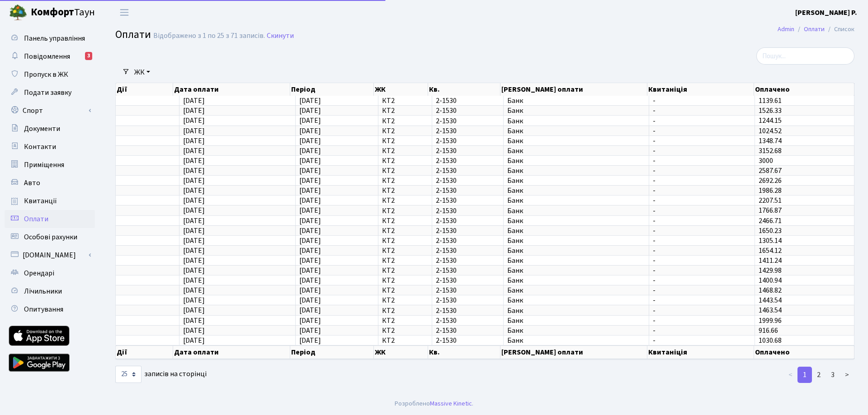  I want to click on span: Подати заявку, so click(47, 92).